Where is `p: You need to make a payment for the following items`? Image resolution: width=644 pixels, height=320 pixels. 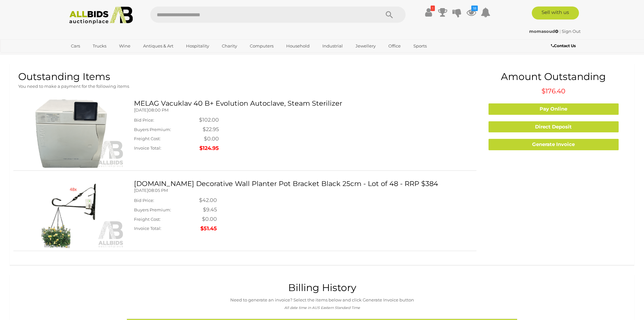 p: You need to make a payment for the following items is located at coordinates (245, 86).